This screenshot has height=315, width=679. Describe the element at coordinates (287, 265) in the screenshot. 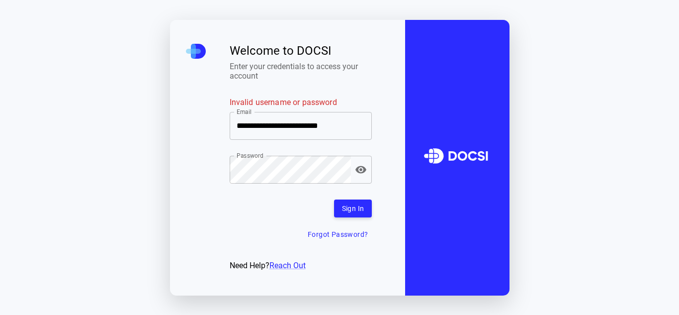

I see `a: Reach Out` at that location.